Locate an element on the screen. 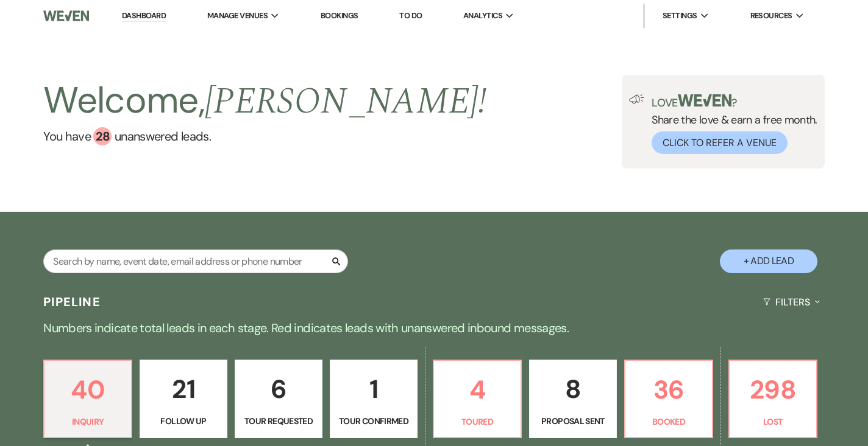  a: 298Lost is located at coordinates (773, 399).